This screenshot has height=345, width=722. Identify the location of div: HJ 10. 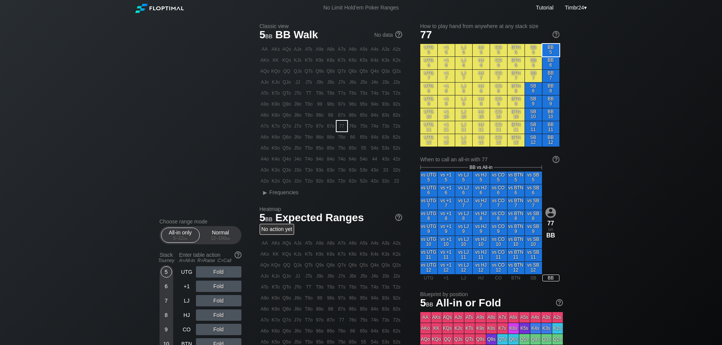
(481, 115).